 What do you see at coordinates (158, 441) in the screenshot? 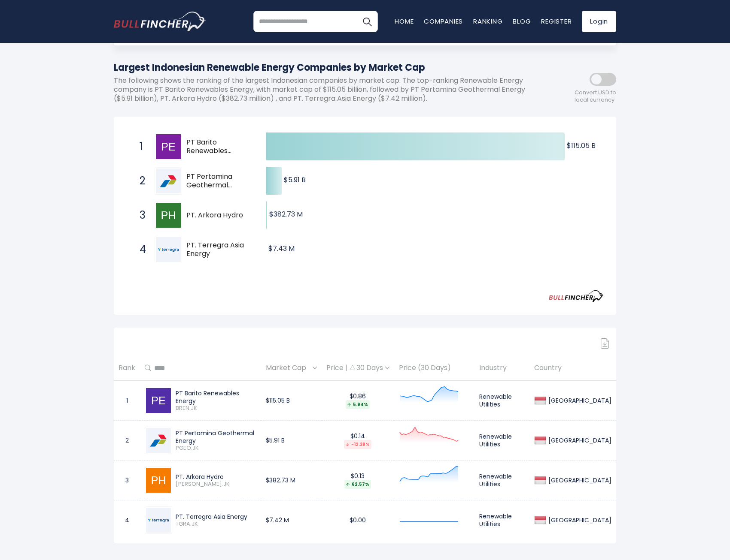
I see `img: PGEO.JK.png` at bounding box center [158, 441].